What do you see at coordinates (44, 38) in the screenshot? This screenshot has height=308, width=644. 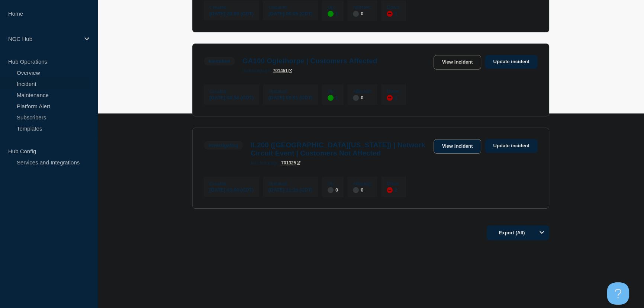 I see `p: NOC Hub` at bounding box center [44, 38].